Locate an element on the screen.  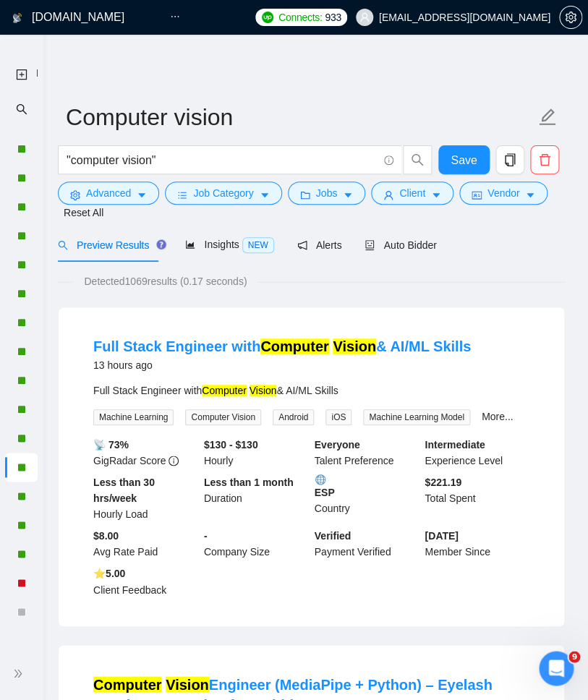
b: Less than 30 hrs/week is located at coordinates (123, 491).